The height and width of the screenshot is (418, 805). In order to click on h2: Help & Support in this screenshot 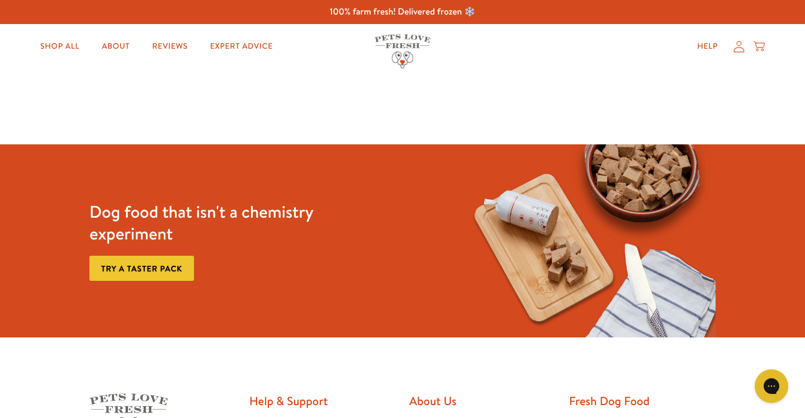, I will do `click(323, 400)`.